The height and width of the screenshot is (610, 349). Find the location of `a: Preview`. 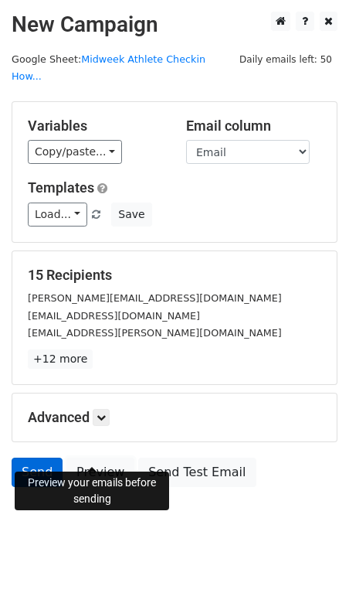

a: Preview is located at coordinates (100, 472).